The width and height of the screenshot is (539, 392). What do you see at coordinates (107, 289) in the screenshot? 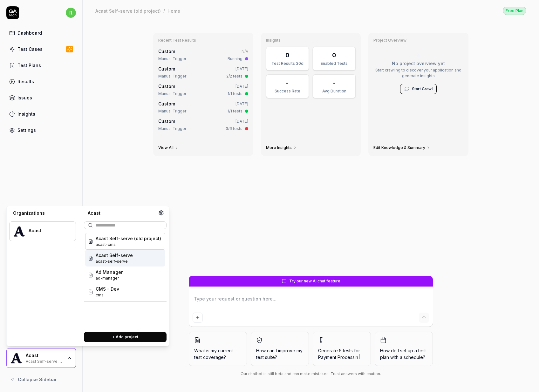
I see `span: CMS - Dev` at bounding box center [107, 289].